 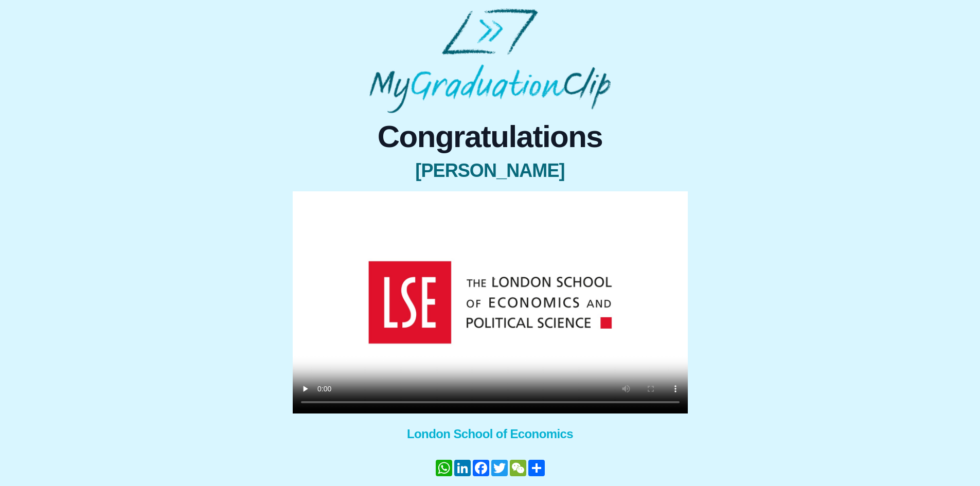 I want to click on img: MyGraduationClip, so click(x=490, y=61).